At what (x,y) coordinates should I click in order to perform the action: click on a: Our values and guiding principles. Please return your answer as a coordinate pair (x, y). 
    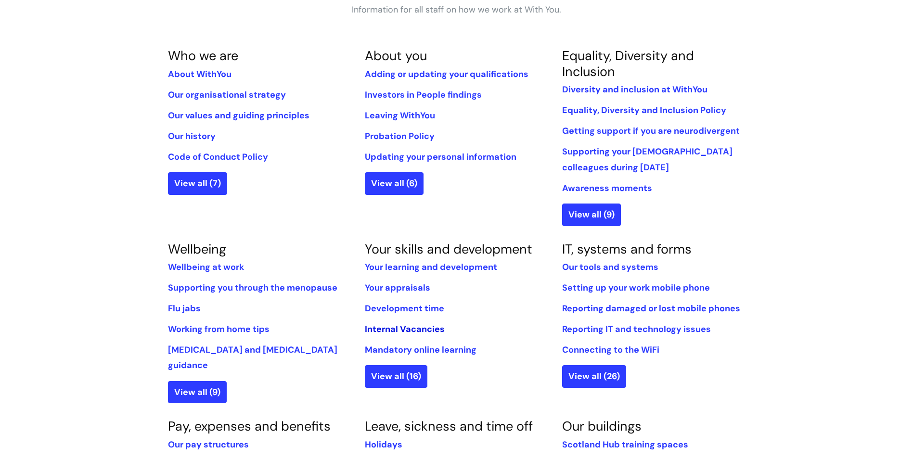
    Looking at the image, I should click on (239, 115).